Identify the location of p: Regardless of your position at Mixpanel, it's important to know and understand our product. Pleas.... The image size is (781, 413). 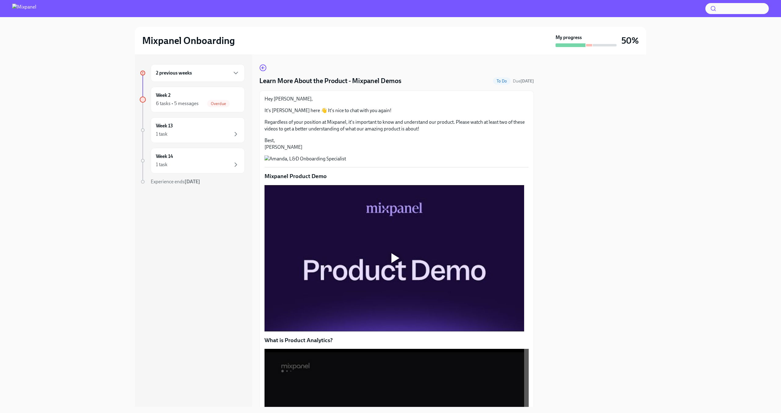
(397, 125).